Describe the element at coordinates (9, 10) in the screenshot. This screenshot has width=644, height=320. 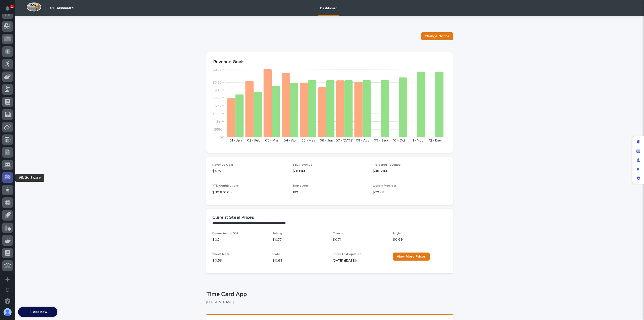
I see `div: Notifications1` at that location.